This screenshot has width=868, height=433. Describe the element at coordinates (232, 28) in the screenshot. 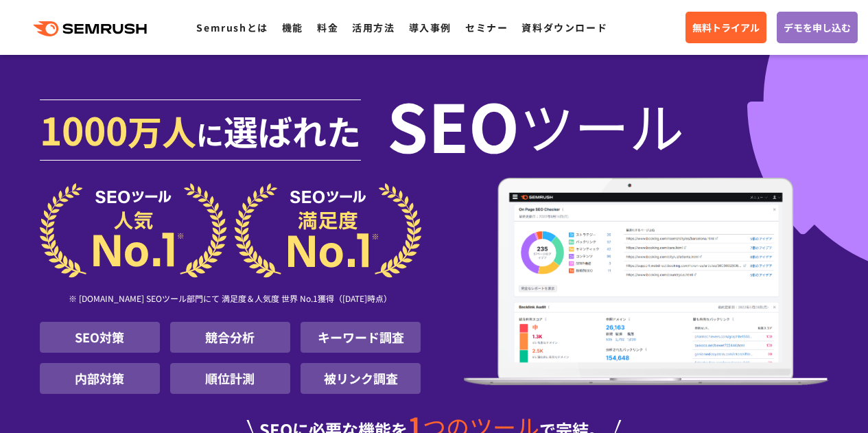

I see `a: Semrushとは` at that location.